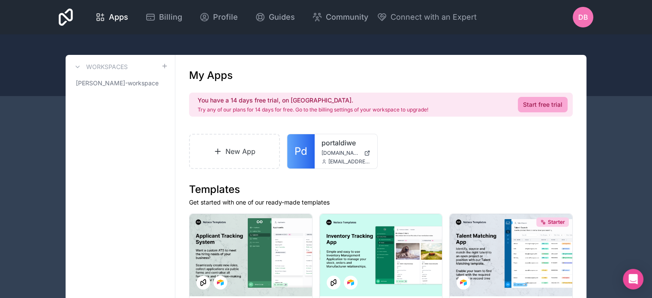 The width and height of the screenshot is (652, 298). I want to click on a: portaldiwe, so click(346, 143).